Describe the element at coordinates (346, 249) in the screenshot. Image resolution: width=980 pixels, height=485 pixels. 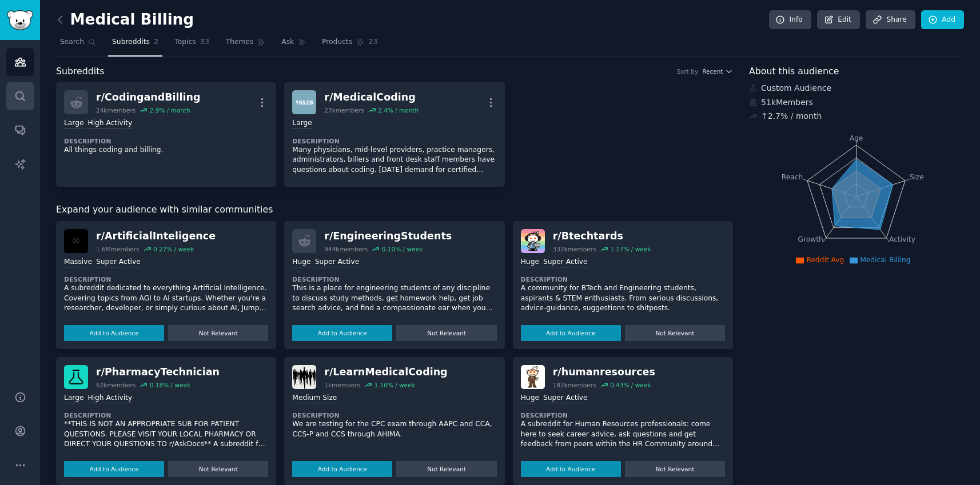
I see `div: 944k members` at that location.